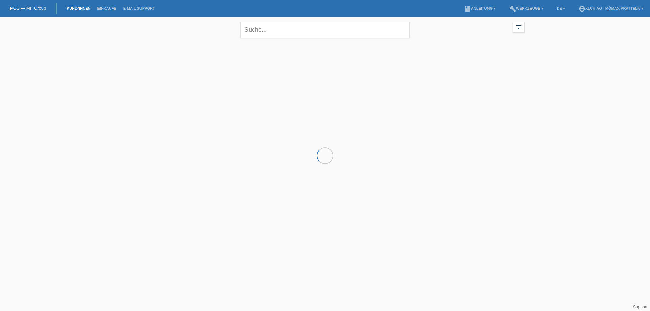  What do you see at coordinates (561, 8) in the screenshot?
I see `a: DE ▾` at bounding box center [561, 8].